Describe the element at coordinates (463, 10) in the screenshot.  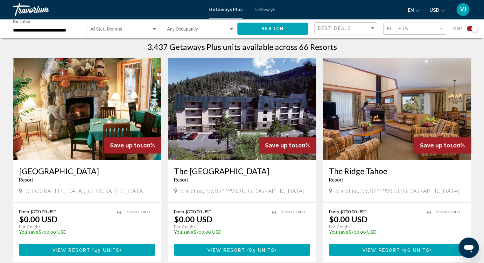
I see `button: User Menu` at that location.